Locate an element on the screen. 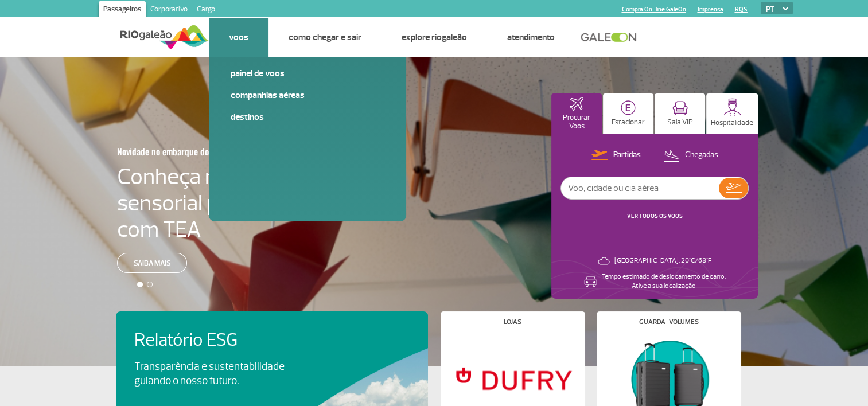  a: Corporativo is located at coordinates (169, 11).